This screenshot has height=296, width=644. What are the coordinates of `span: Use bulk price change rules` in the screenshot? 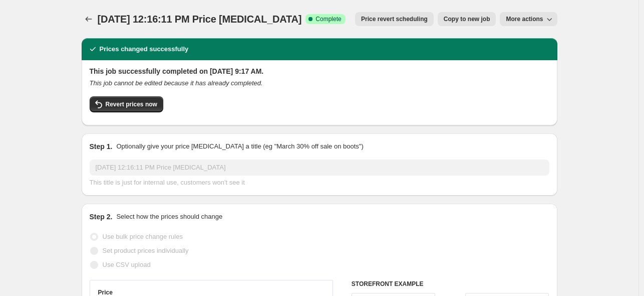 It's located at (143, 236).